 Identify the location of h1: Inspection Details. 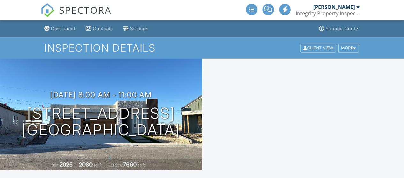
(202, 48).